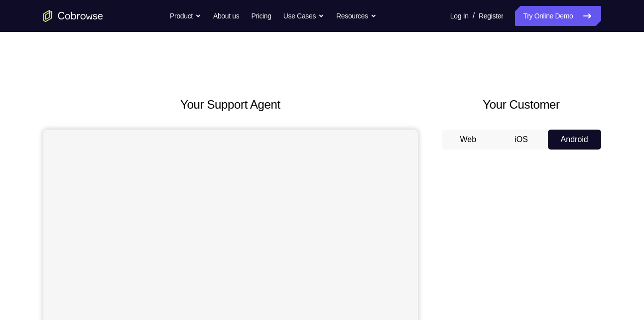  I want to click on a: Pricing, so click(261, 16).